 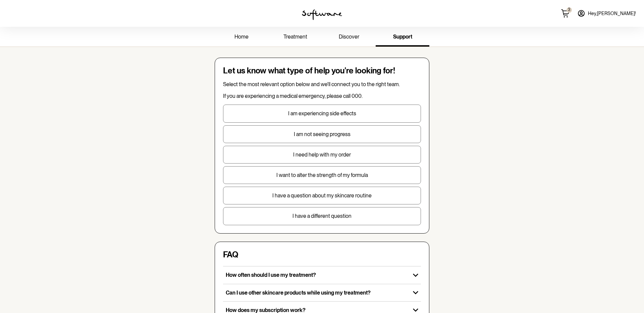 What do you see at coordinates (322, 134) in the screenshot?
I see `button: I am not seeing progress` at bounding box center [322, 134].